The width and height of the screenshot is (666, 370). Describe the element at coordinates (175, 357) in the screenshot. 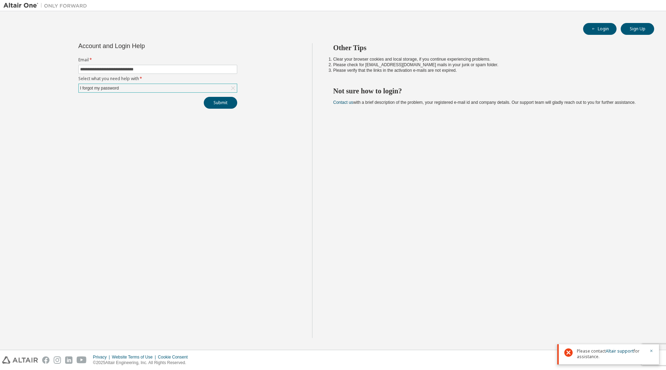

I see `div: Cookie Consent` at that location.